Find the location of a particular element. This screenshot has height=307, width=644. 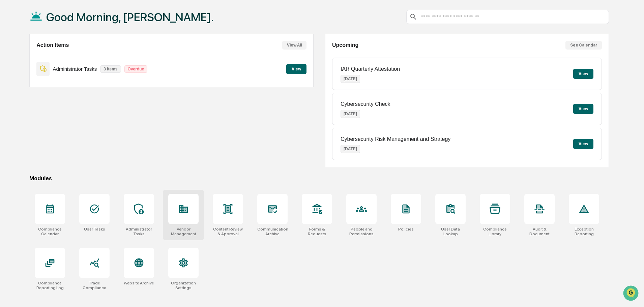

p: Administrator Tasks is located at coordinates (75, 69).